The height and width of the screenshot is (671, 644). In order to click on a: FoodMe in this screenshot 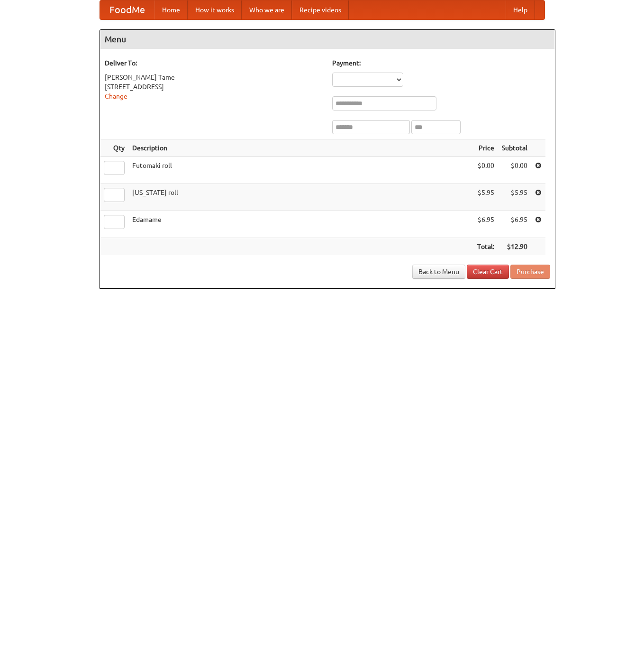, I will do `click(127, 10)`.